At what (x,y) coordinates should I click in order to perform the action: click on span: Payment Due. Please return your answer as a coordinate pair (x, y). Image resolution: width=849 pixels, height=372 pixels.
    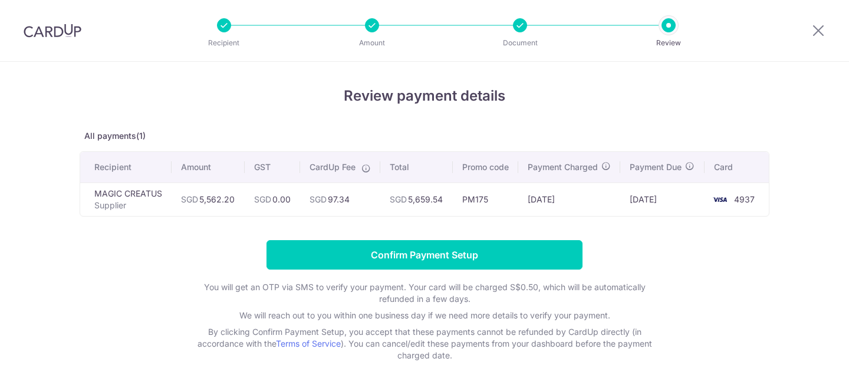
    Looking at the image, I should click on (655, 167).